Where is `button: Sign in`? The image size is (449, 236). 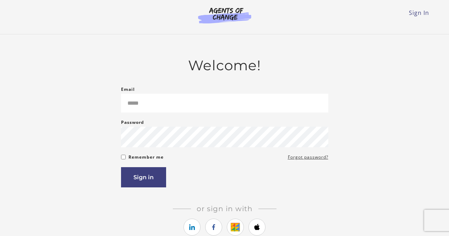
button: Sign in is located at coordinates (143, 177).